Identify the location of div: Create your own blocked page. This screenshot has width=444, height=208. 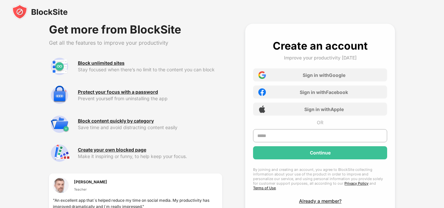
(112, 150).